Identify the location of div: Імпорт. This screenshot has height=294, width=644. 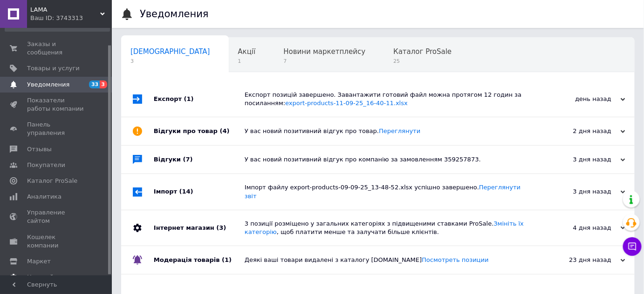
(199, 192).